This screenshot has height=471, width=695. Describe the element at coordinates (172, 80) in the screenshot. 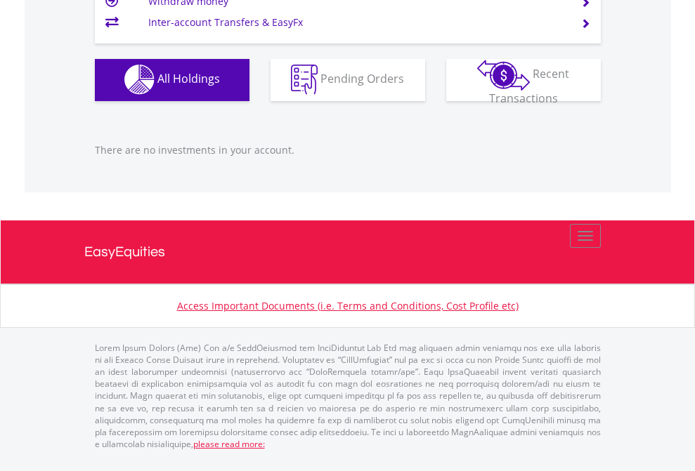

I see `button: All Holdings` at that location.